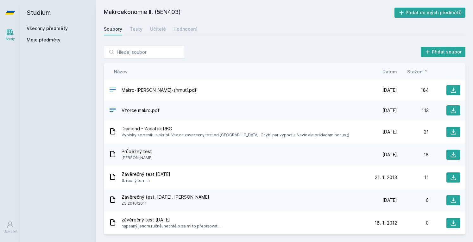  Describe the element at coordinates (113, 29) in the screenshot. I see `a: Soubory` at that location.